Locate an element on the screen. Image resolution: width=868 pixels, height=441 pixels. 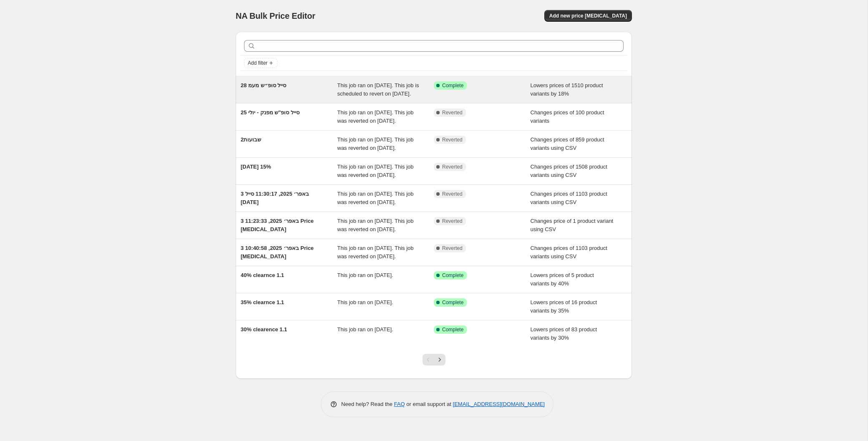
button: Add filter is located at coordinates (261, 63).